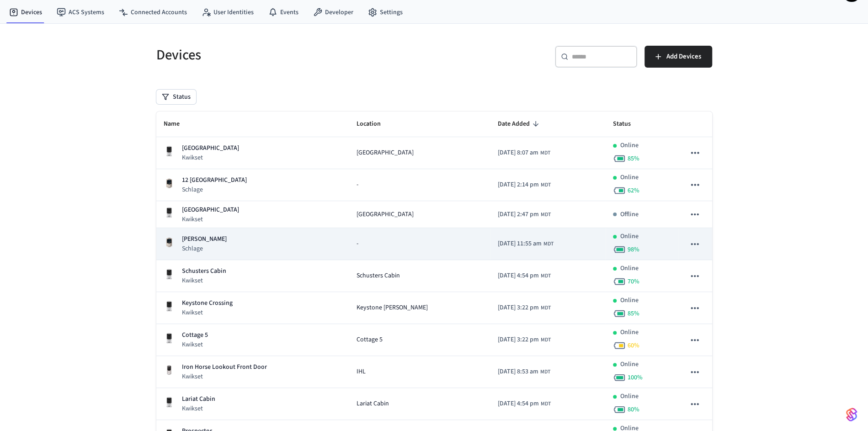 The image size is (868, 431). I want to click on span: Date Added, so click(520, 124).